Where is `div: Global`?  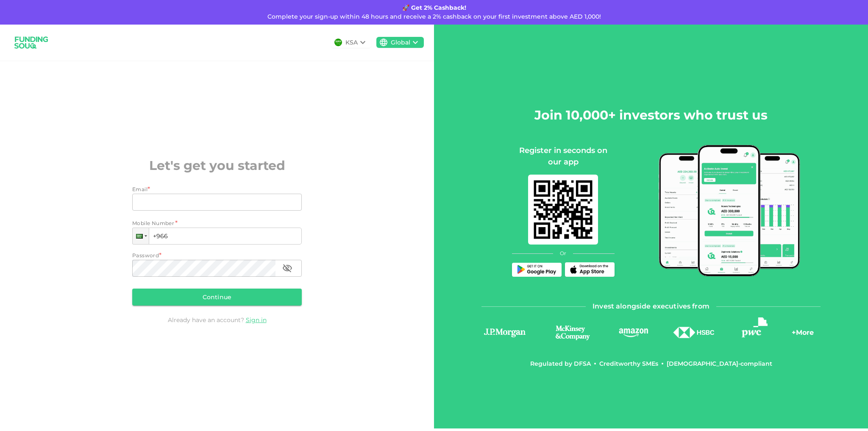 div: Global is located at coordinates (401, 43).